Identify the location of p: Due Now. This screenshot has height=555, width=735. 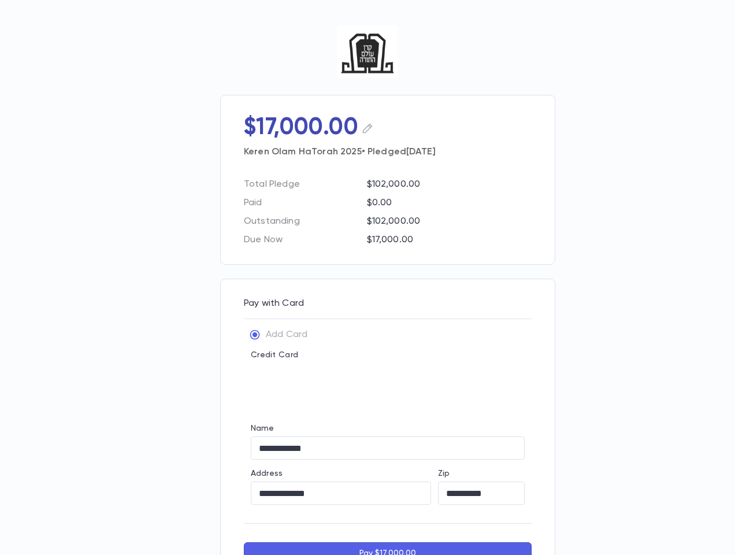
(302, 240).